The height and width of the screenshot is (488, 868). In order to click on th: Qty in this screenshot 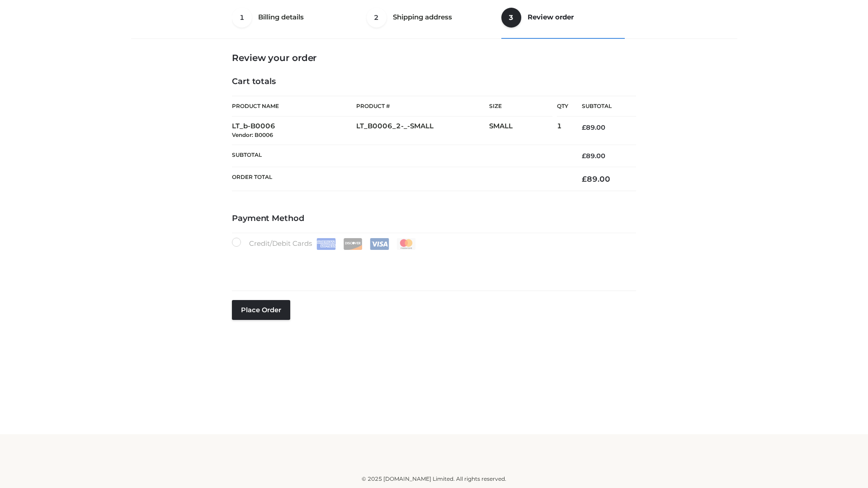, I will do `click(563, 106)`.